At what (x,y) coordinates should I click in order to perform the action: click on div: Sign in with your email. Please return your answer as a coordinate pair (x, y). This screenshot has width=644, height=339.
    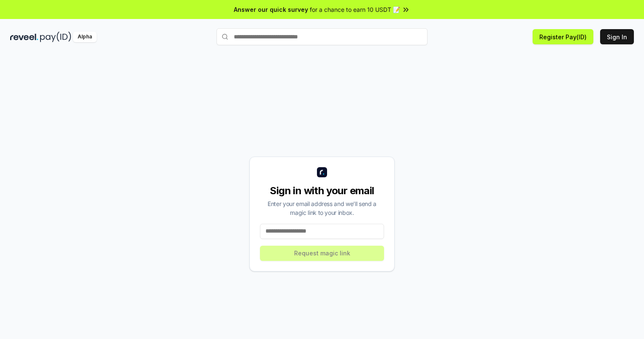
    Looking at the image, I should click on (322, 191).